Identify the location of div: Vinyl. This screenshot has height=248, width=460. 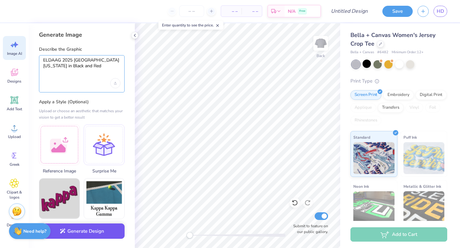
(414, 108).